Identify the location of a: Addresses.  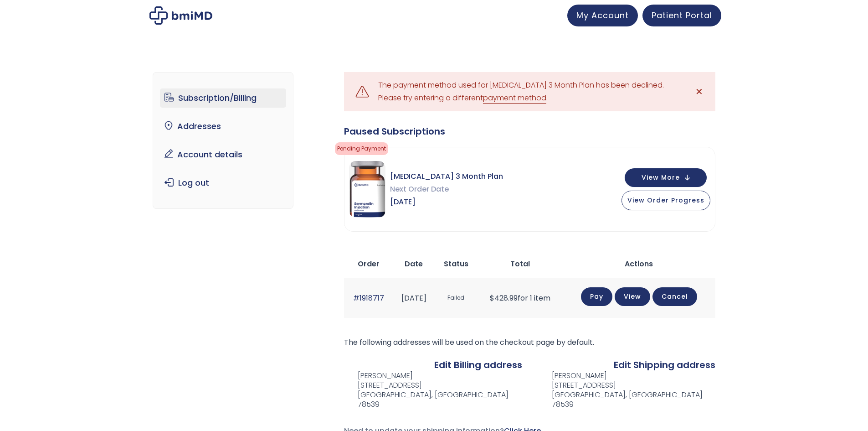
(223, 126).